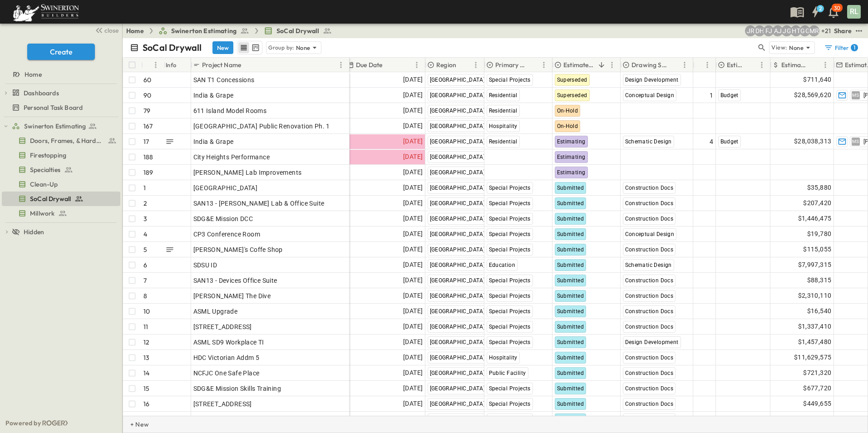 This screenshot has height=433, width=868. Describe the element at coordinates (648, 265) in the screenshot. I see `span: Schematic Design` at that location.